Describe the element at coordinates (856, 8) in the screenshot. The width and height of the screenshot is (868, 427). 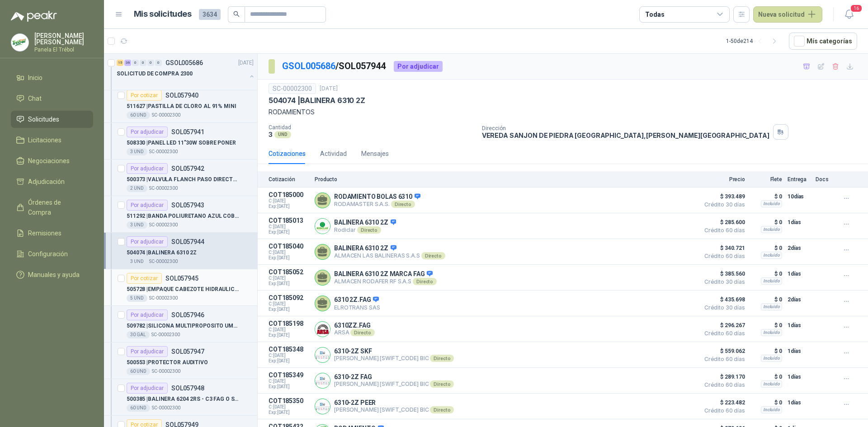
I see `span: 16` at that location.